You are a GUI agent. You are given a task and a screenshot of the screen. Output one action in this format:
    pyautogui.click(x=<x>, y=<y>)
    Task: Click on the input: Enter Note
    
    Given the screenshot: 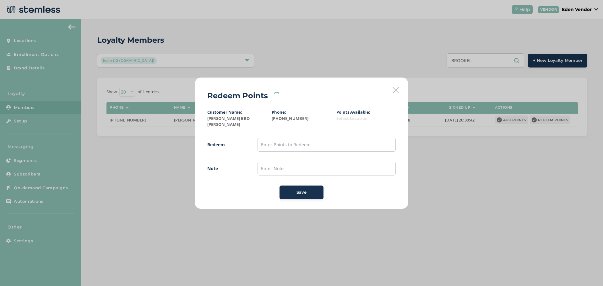 What is the action you would take?
    pyautogui.click(x=326, y=169)
    